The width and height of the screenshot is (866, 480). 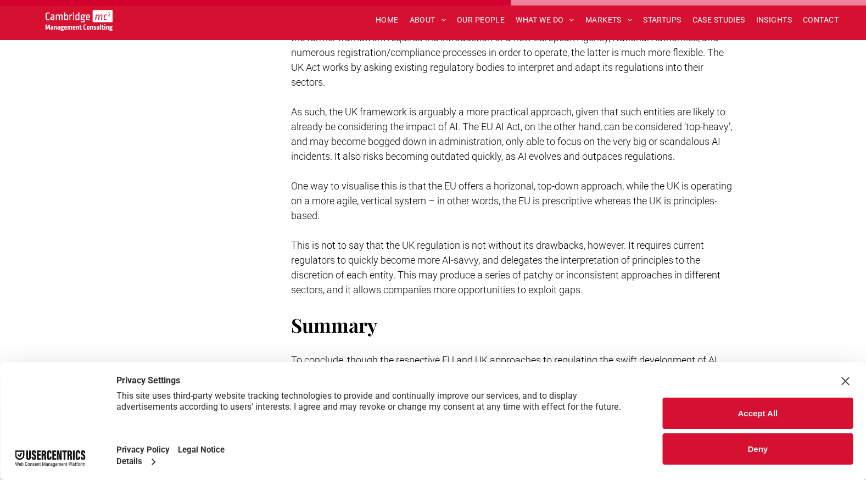 I want to click on a: STARTUPS, so click(x=662, y=20).